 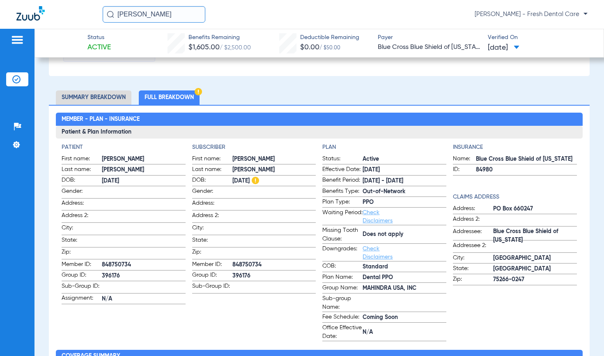 I want to click on app-breakdown-title: Subscriber, so click(x=254, y=147).